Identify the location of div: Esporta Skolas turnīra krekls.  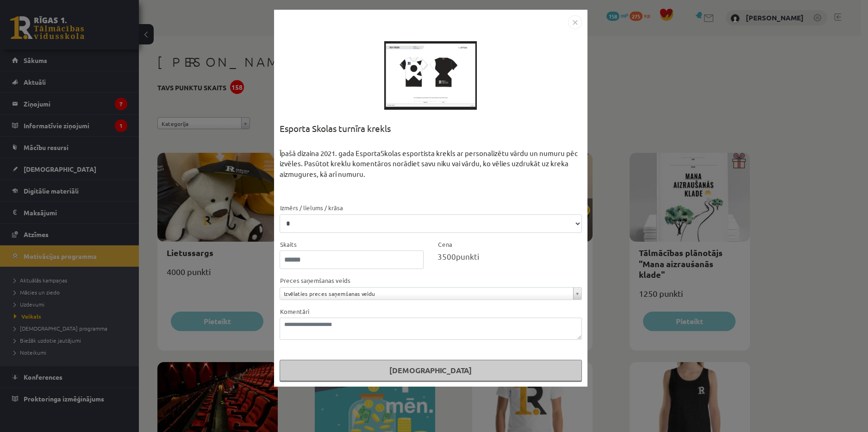
(430, 135).